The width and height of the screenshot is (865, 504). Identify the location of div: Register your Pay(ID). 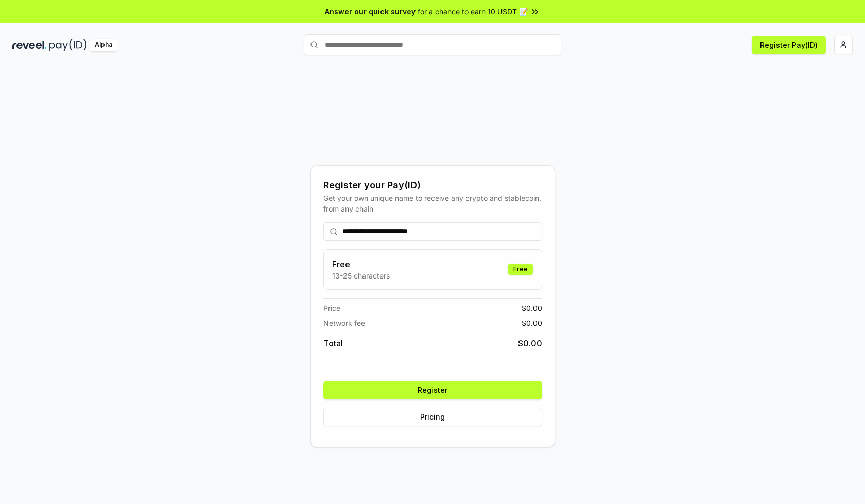
(432, 185).